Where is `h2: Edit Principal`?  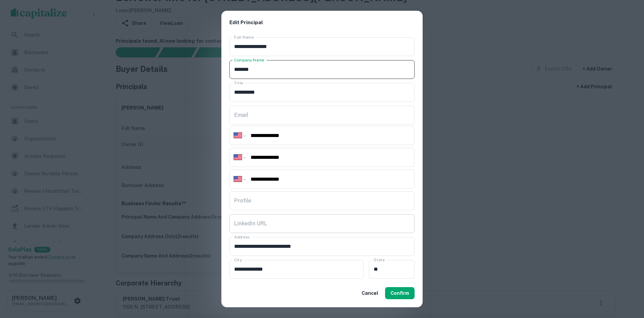 h2: Edit Principal is located at coordinates (322, 22).